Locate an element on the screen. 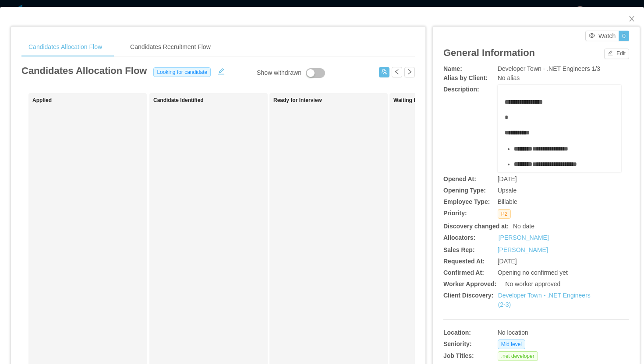  span: P2 is located at coordinates (504, 214).